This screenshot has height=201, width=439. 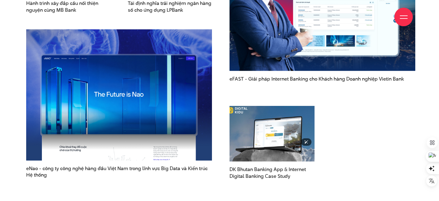 What do you see at coordinates (299, 79) in the screenshot?
I see `span: Banking` at bounding box center [299, 79].